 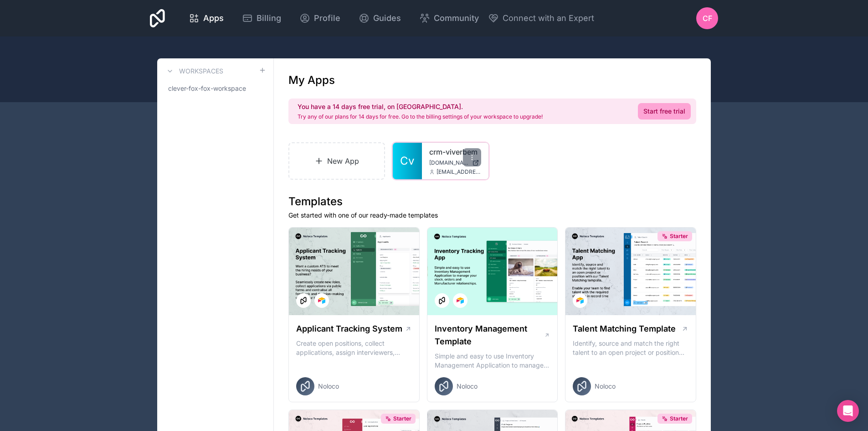 I want to click on h1: Templates, so click(x=492, y=202).